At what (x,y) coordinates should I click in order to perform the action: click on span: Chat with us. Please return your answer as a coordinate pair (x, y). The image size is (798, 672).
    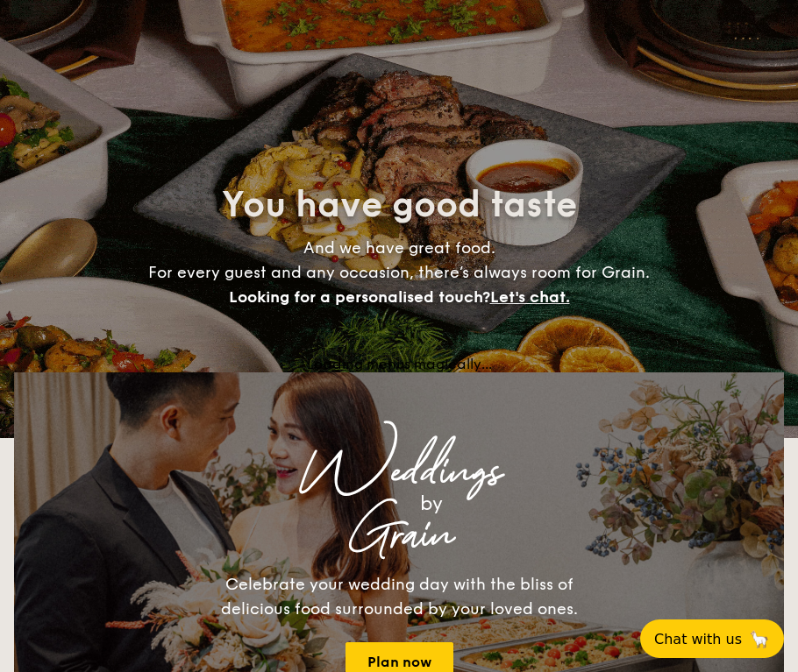
    Looking at the image, I should click on (698, 639).